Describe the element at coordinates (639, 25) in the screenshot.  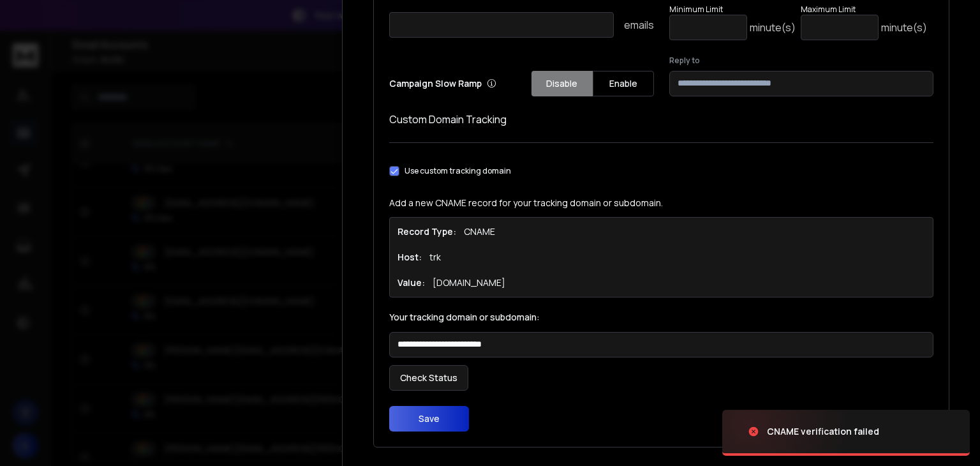
I see `p: emails` at that location.